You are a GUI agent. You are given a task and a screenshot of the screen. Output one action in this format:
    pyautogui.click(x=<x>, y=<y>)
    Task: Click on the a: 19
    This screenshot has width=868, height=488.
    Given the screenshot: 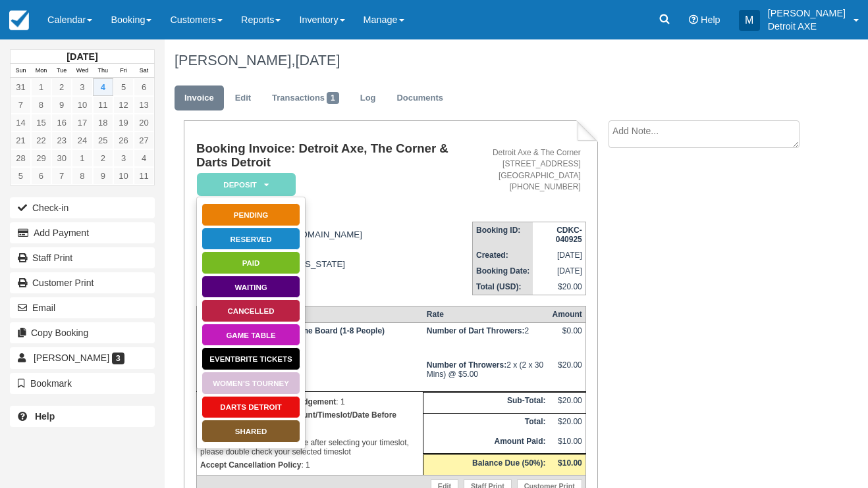 What is the action you would take?
    pyautogui.click(x=123, y=123)
    